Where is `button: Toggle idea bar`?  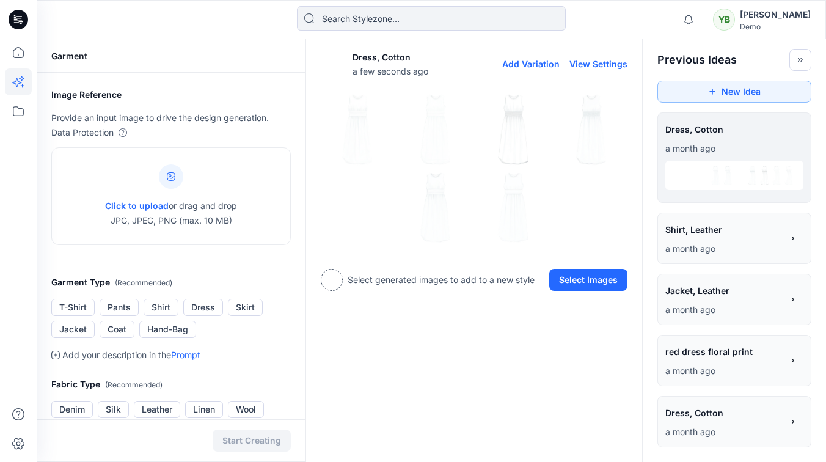 button: Toggle idea bar is located at coordinates (800, 60).